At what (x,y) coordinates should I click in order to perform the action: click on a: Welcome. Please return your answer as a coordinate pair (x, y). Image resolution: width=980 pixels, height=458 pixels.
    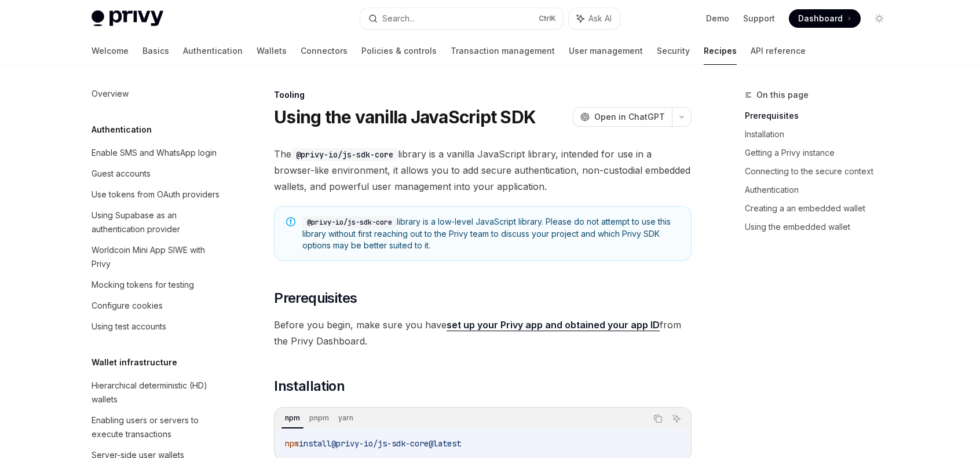
    Looking at the image, I should click on (110, 51).